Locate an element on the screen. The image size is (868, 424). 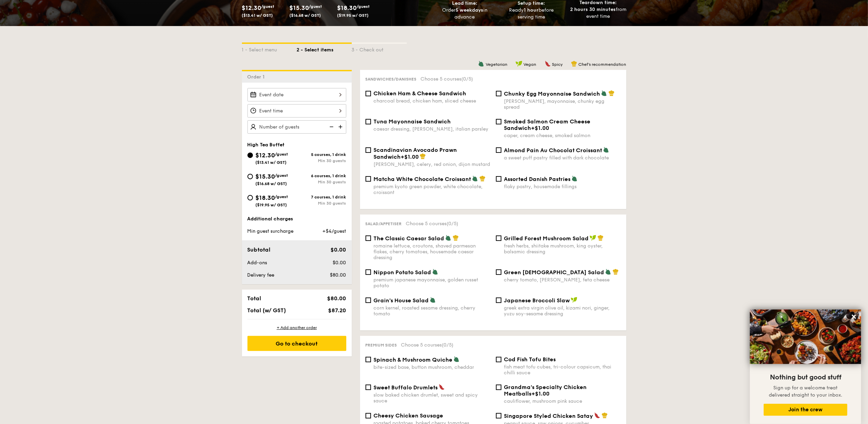
input: $18.30/guest($19.95 w/ GST)7 courses, 1 drinkMin 30 guests is located at coordinates (250, 198).